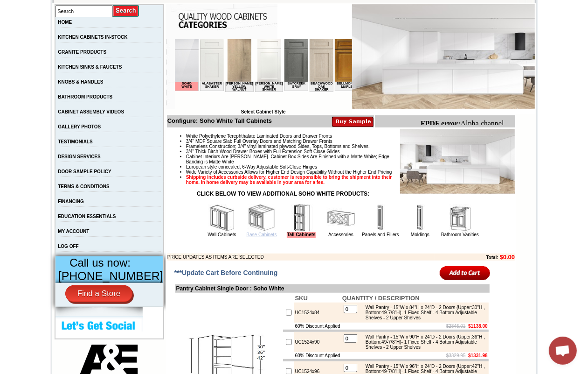 The image size is (588, 374). I want to click on td: Bellmonte Maple, so click(172, 47).